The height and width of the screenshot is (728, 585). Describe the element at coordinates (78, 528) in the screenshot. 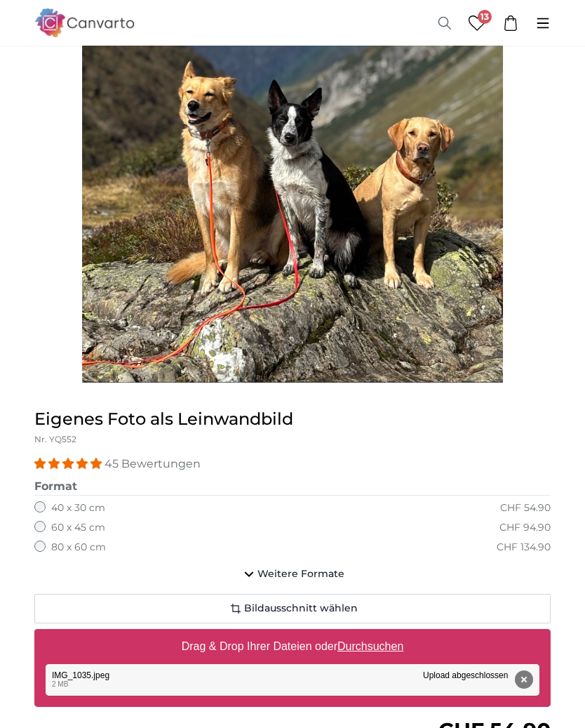

I see `label: 60 x 45 cm` at that location.